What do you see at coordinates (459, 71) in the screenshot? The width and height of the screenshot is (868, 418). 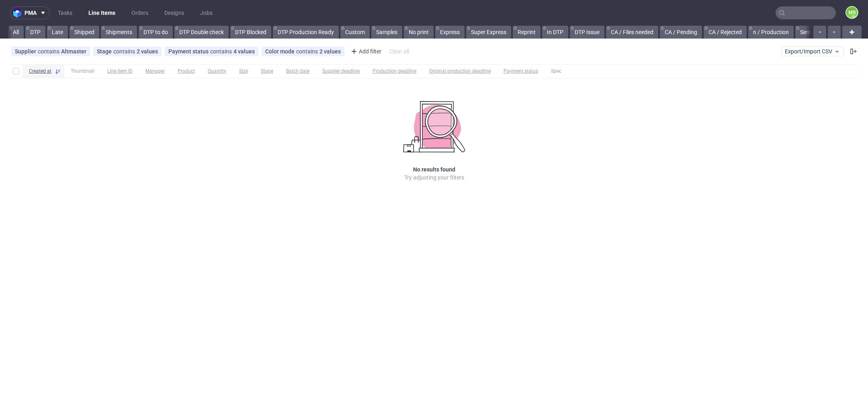 I see `span: Original production deadline` at bounding box center [459, 71].